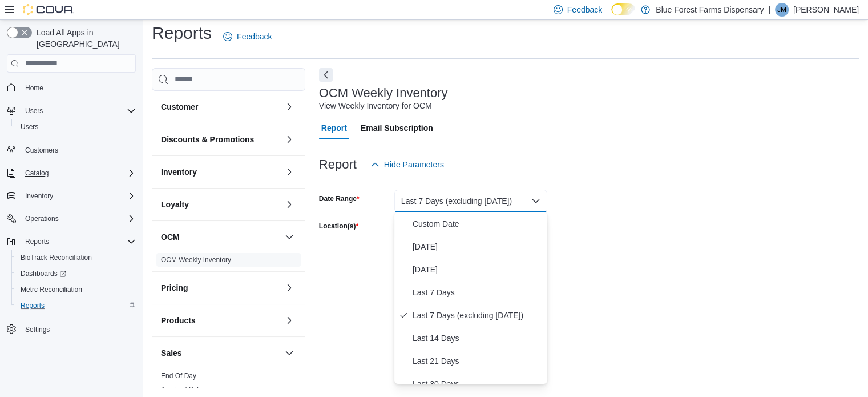  What do you see at coordinates (171, 353) in the screenshot?
I see `h3: Sales` at bounding box center [171, 353].